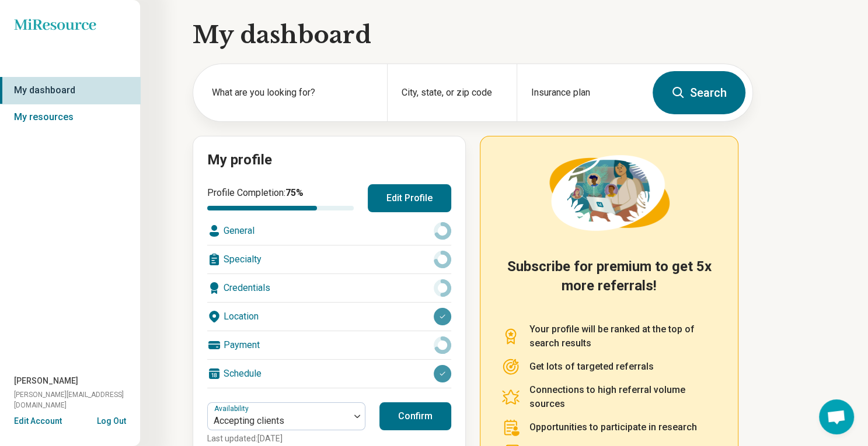 The image size is (868, 446). Describe the element at coordinates (112, 420) in the screenshot. I see `button: Log Out` at that location.